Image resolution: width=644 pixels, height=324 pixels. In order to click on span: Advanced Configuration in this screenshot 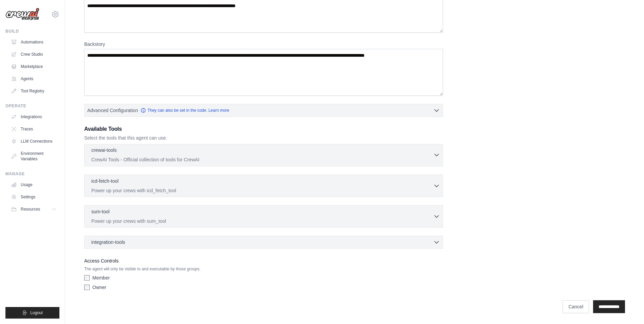, I will do `click(112, 110)`.